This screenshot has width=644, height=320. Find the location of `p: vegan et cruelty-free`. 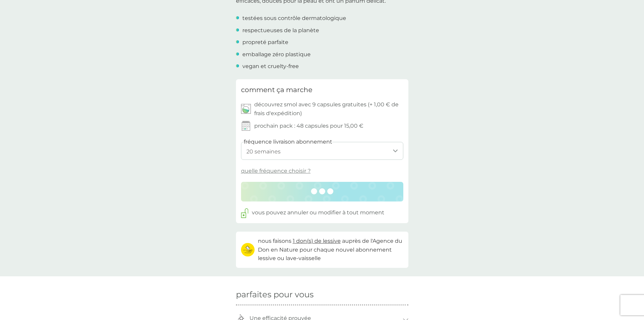

p: vegan et cruelty-free is located at coordinates (270, 67).